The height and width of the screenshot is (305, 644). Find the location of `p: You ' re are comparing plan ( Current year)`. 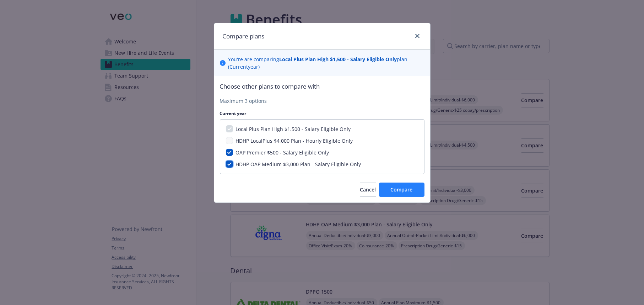

p: You ' re are comparing plan ( Current year) is located at coordinates (326, 63).